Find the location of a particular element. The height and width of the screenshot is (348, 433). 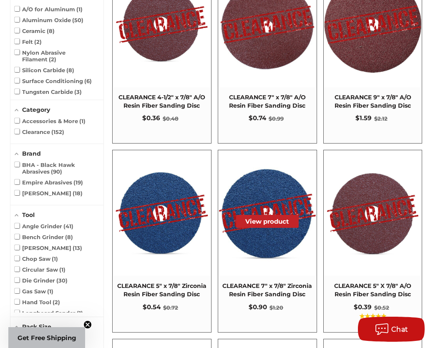

a: CLEARANCE 7" x 7/8" Zirconia Resin Fiber Sanding Disc is located at coordinates (268, 241).